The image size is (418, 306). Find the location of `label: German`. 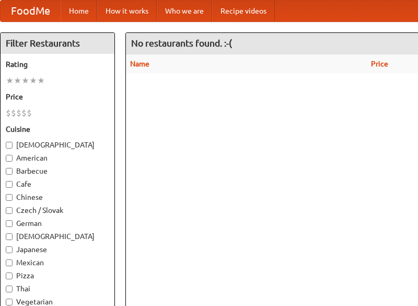

label: German is located at coordinates (57, 223).